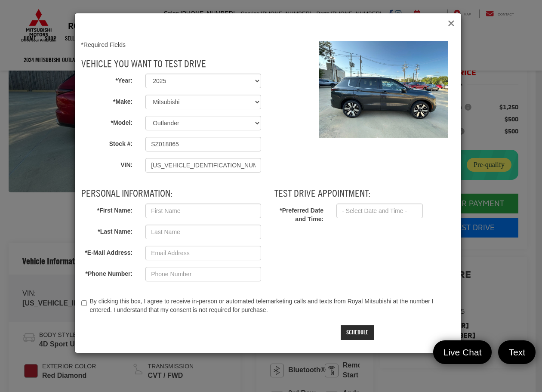 The image size is (542, 392). I want to click on input: - Select Date and Time -, so click(380, 211).